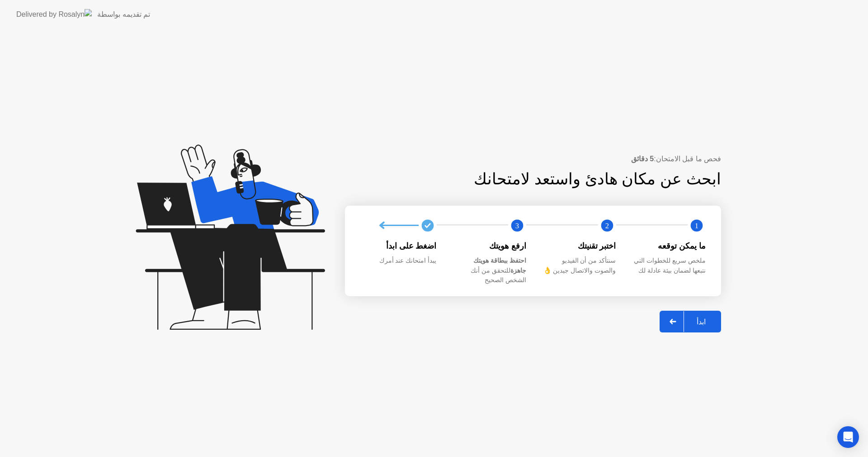  Describe the element at coordinates (488, 270) in the screenshot. I see `div: للتحقق من أنك الشخص الصحيح` at that location.